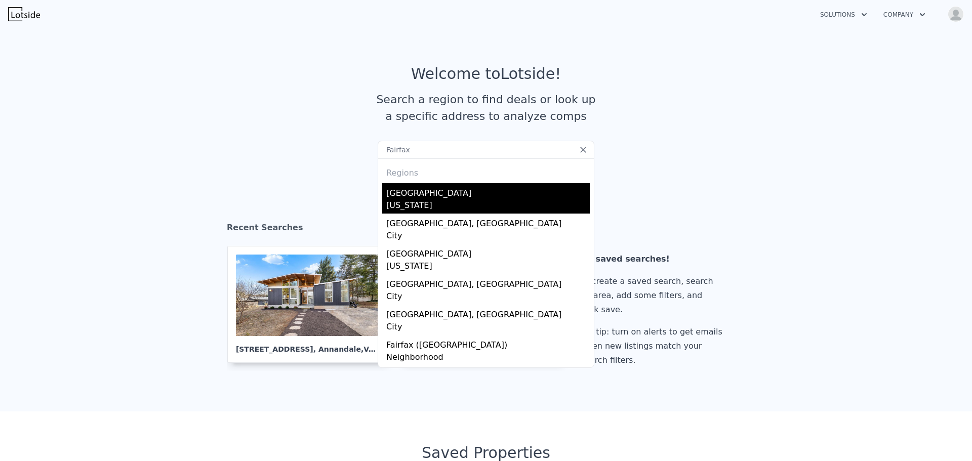  Describe the element at coordinates (486, 230) in the screenshot. I see `div: Recent Searches` at that location.